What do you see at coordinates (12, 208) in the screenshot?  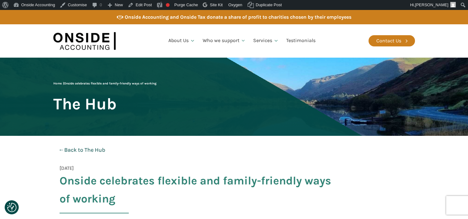 I see `button: Consent Preferences` at bounding box center [12, 208].